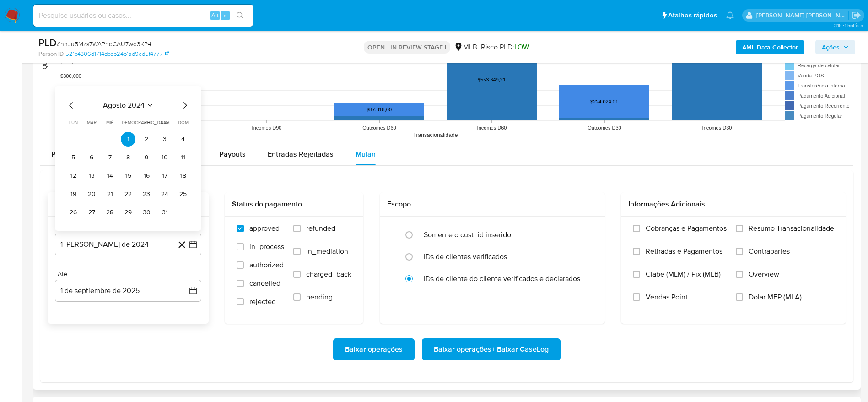 The width and height of the screenshot is (868, 402). What do you see at coordinates (505, 47) in the screenshot?
I see `span: Risco PLD:` at bounding box center [505, 47].